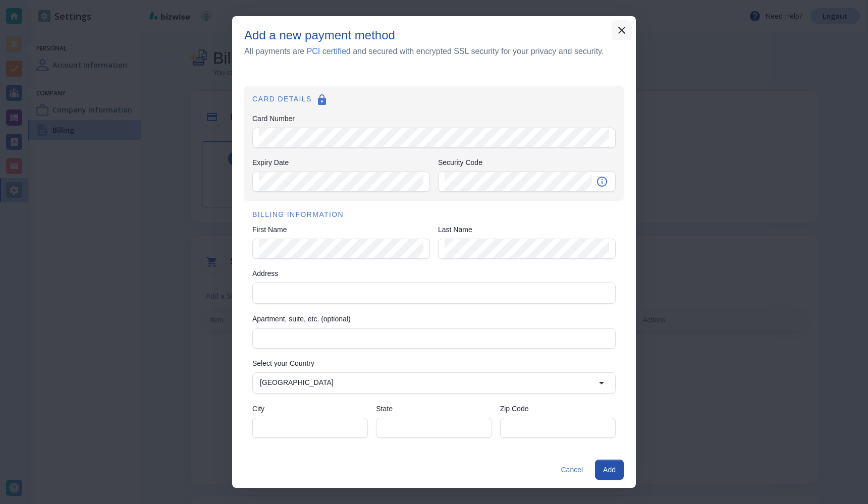  Describe the element at coordinates (602, 383) in the screenshot. I see `button: Open` at that location.